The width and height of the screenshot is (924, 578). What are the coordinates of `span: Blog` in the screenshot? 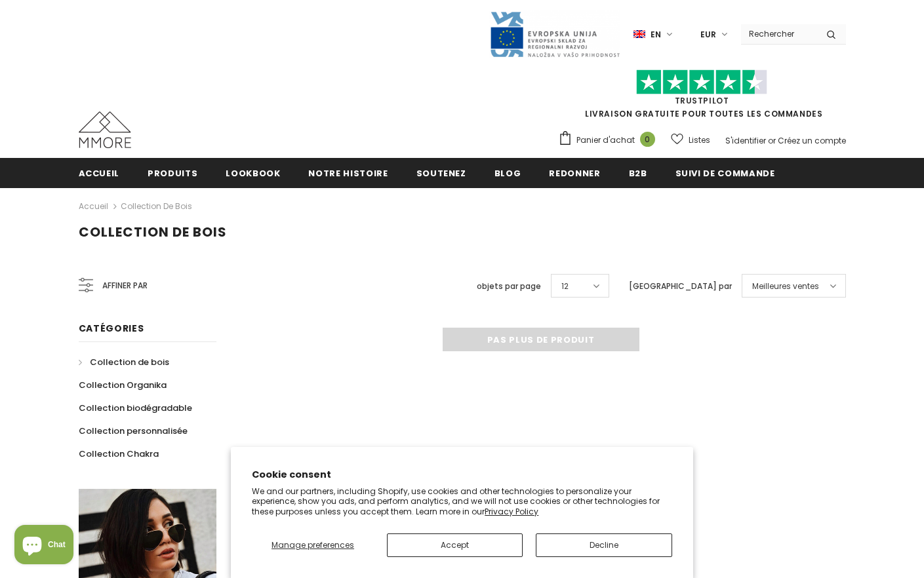 It's located at (507, 173).